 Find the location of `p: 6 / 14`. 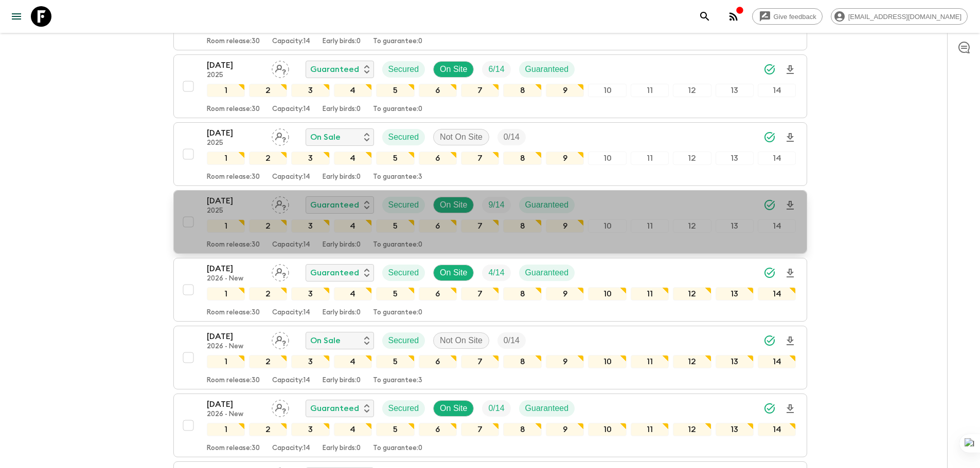

p: 6 / 14 is located at coordinates (496, 70).